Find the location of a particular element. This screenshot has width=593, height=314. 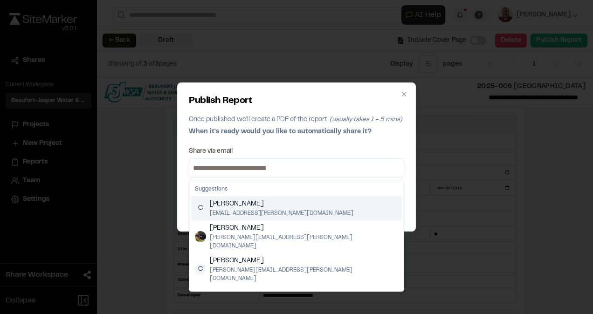

span: (usually takes 1 - 5 mins) is located at coordinates (366, 120).